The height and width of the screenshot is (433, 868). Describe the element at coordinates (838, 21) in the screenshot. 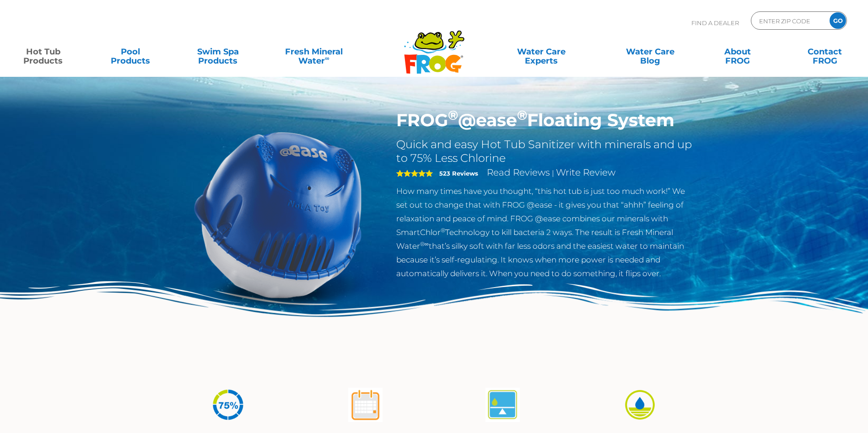

I see `input: GO` at that location.